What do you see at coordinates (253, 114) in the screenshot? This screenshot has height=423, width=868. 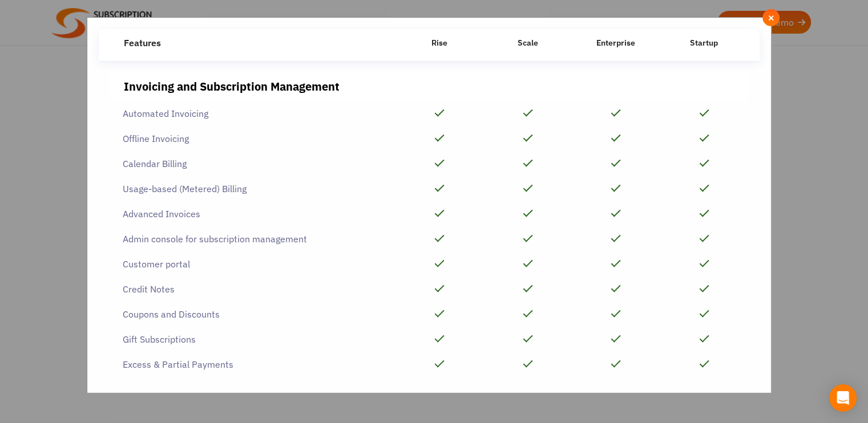 I see `div: Automated Invoicing` at bounding box center [253, 114].